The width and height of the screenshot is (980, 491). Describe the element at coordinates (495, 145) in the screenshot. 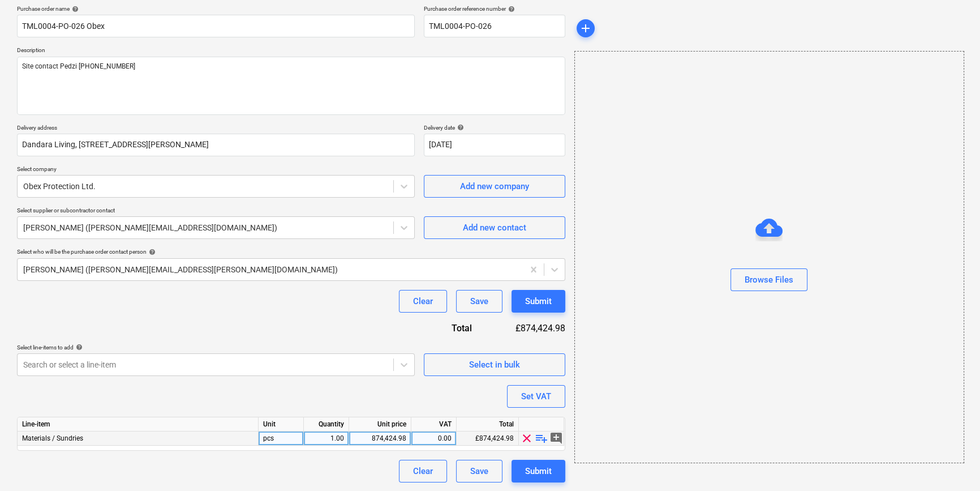

I see `input: Delivery date not specified` at that location.